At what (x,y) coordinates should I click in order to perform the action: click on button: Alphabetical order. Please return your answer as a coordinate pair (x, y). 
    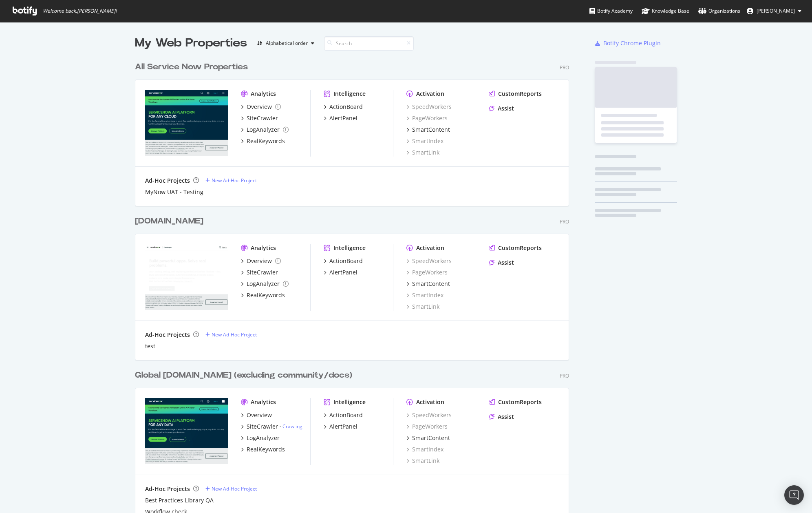
    Looking at the image, I should click on (286, 43).